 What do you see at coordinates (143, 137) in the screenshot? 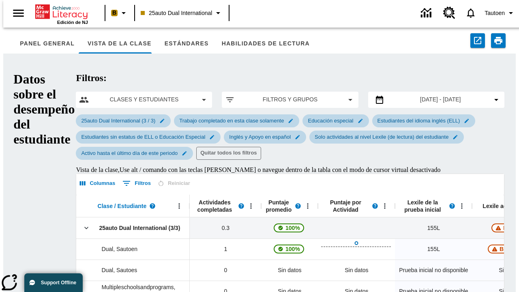
I see `span: Estudiantes sin estatus de ELL o Educación Especial` at bounding box center [143, 137].